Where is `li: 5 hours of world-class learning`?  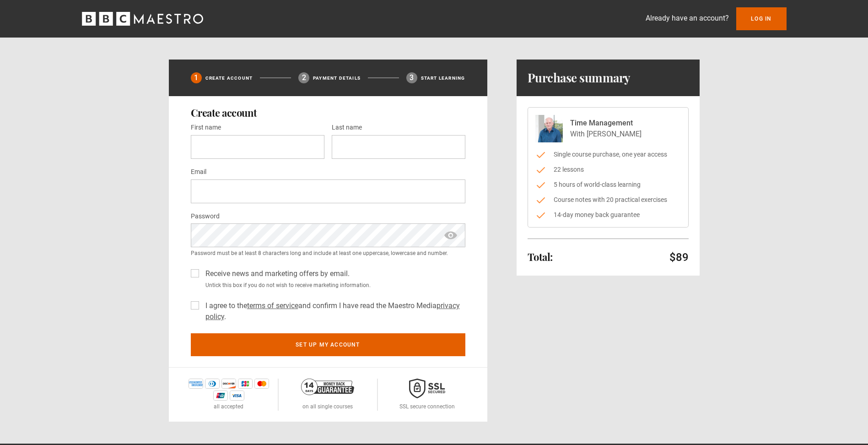
li: 5 hours of world-class learning is located at coordinates (608, 185).